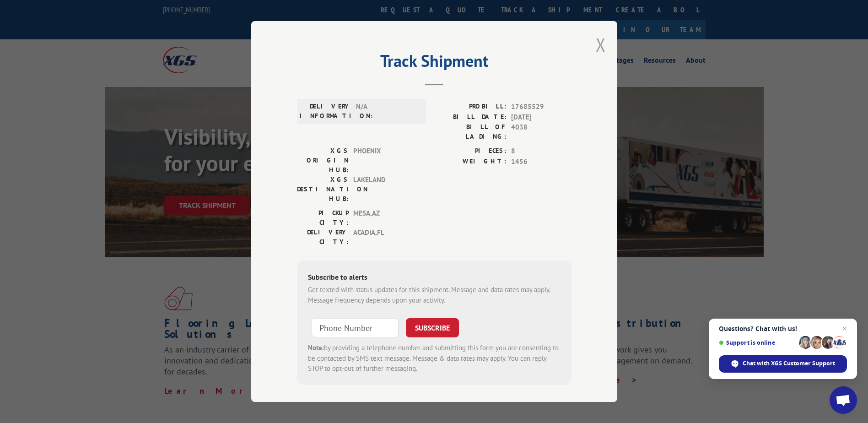  What do you see at coordinates (322, 189) in the screenshot?
I see `label: XGS DESTINATION HUB:` at bounding box center [322, 189].